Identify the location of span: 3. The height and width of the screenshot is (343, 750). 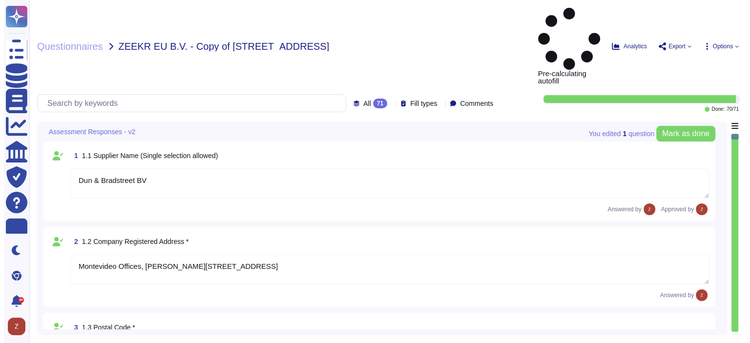
(70, 328).